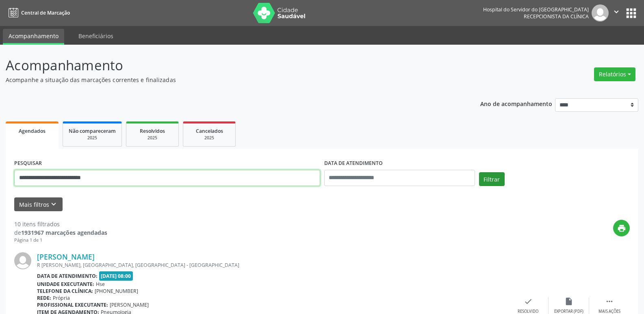 This screenshot has width=644, height=314. Describe the element at coordinates (209, 131) in the screenshot. I see `span: Cancelados` at that location.